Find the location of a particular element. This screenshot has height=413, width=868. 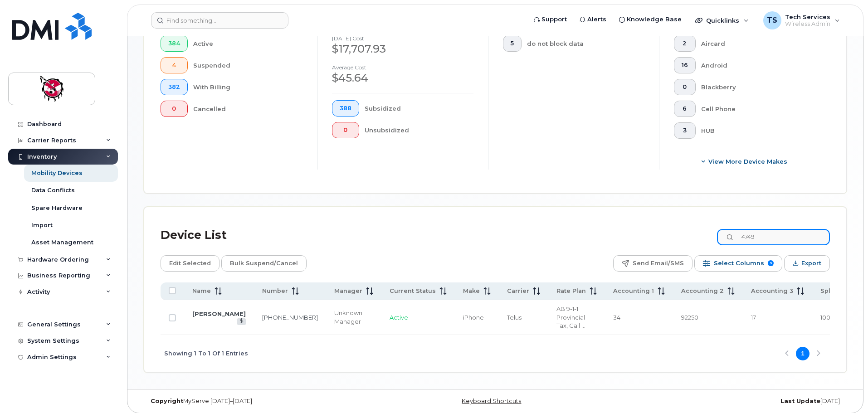

button: Bulk Suspend/Cancel is located at coordinates (264, 263).